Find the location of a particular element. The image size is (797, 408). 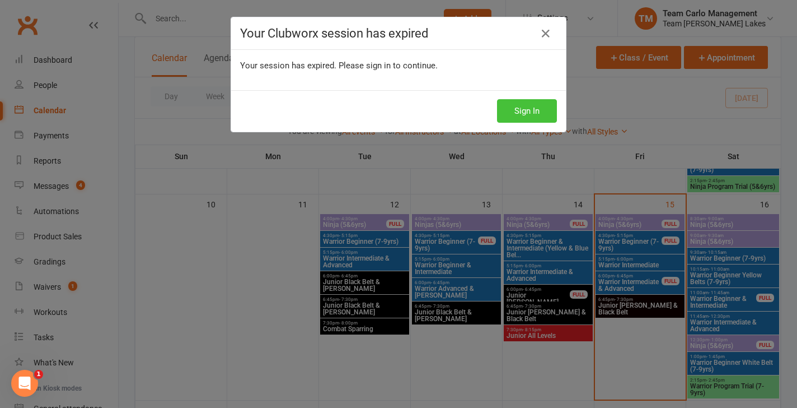

span: Your session has expired. Please sign in to continue. is located at coordinates (339, 66).